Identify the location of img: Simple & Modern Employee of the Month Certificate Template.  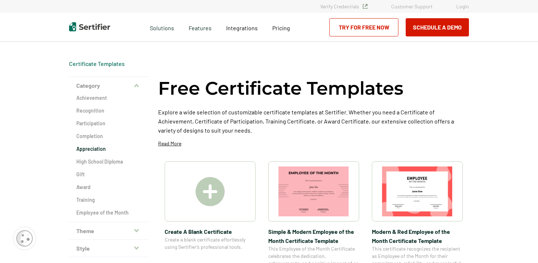
(314, 191).